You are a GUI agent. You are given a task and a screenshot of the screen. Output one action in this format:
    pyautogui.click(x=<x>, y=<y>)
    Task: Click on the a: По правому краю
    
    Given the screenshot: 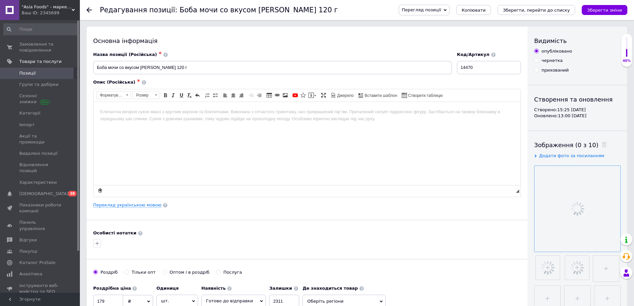 What is the action you would take?
    pyautogui.click(x=241, y=95)
    